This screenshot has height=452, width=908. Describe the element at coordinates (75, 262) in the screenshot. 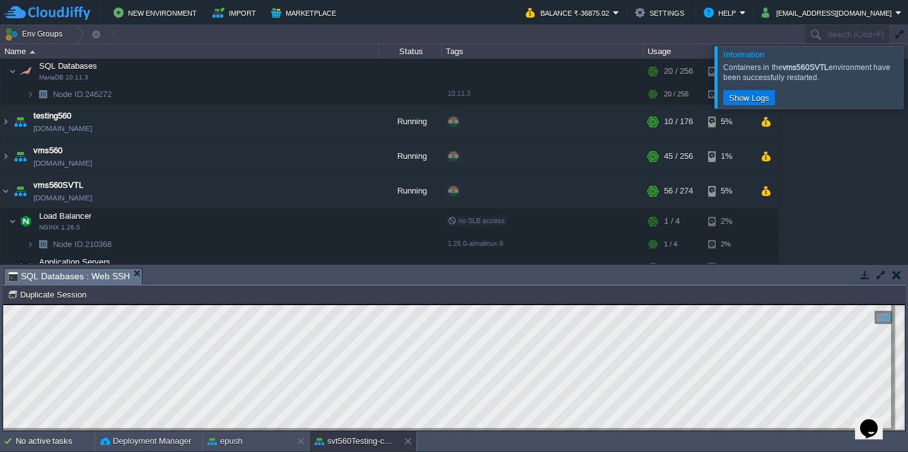

I see `span: Application Servers` at that location.